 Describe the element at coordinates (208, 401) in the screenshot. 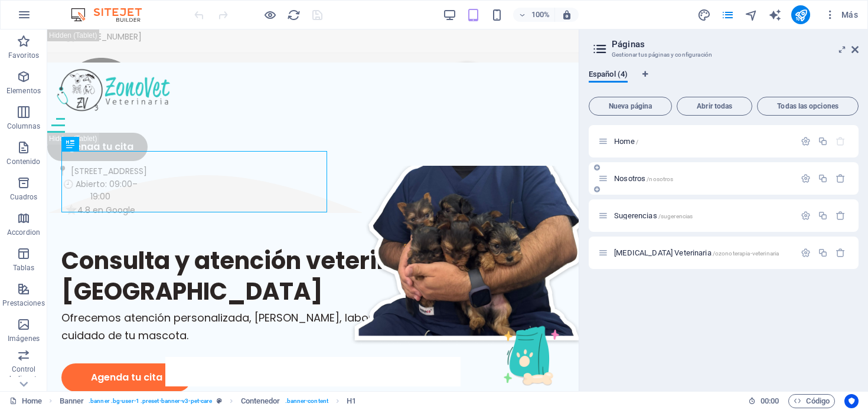

I see `nav: breadcrumb` at that location.